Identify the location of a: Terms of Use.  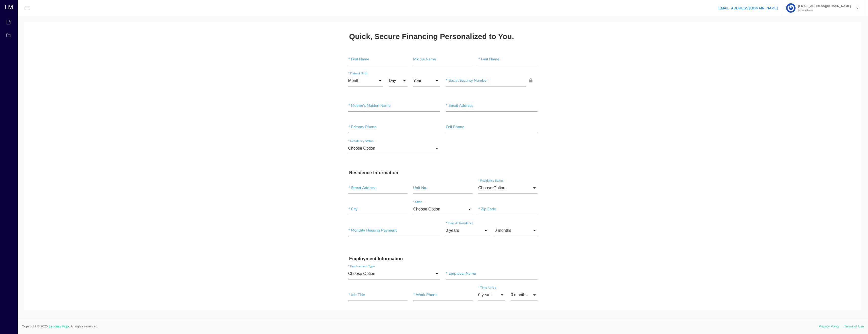
(854, 326).